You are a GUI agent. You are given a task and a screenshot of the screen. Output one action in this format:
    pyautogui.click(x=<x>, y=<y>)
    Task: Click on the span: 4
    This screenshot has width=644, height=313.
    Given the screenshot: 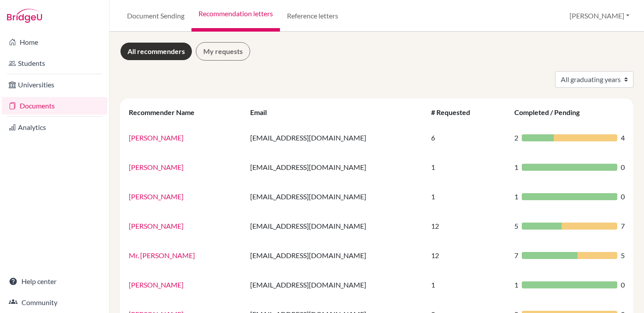 What is the action you would take?
    pyautogui.click(x=623, y=137)
    